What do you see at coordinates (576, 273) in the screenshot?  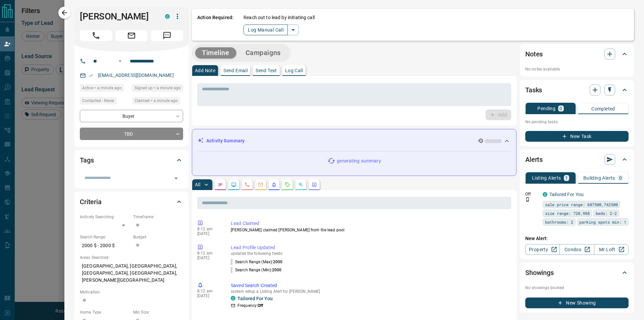 I see `div: Showings` at bounding box center [576, 273].